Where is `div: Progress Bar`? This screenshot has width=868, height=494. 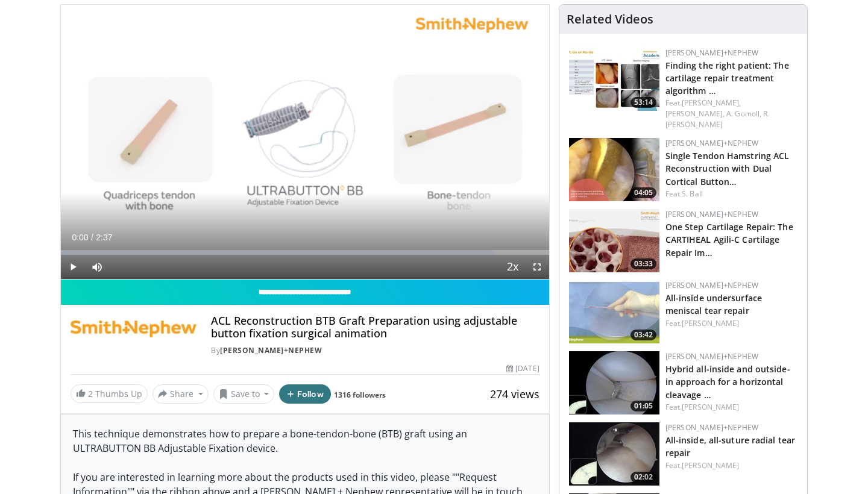
div: Progress Bar is located at coordinates (305, 252).